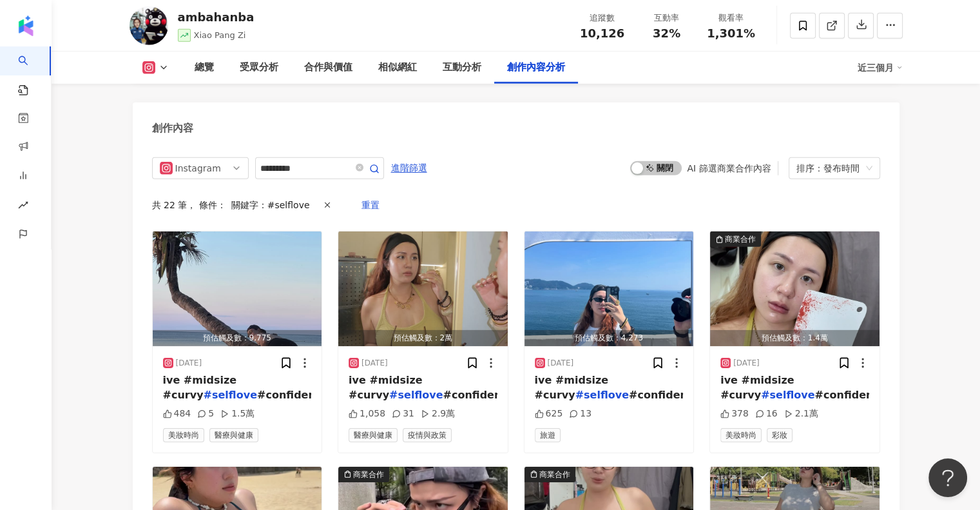 The image size is (980, 510). Describe the element at coordinates (735, 414) in the screenshot. I see `div: 378` at that location.